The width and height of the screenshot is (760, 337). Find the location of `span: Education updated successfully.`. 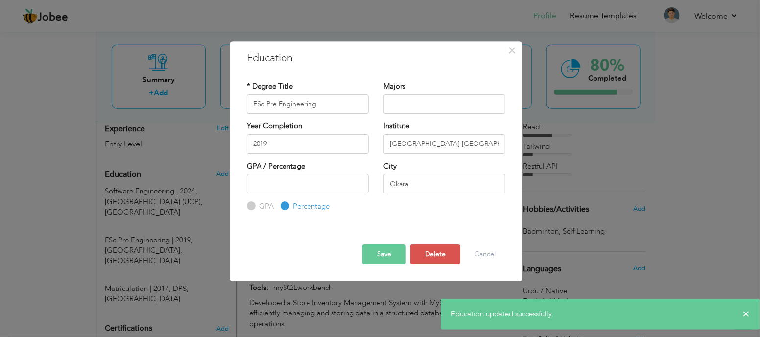

span: Education updated successfully. is located at coordinates (502, 314).